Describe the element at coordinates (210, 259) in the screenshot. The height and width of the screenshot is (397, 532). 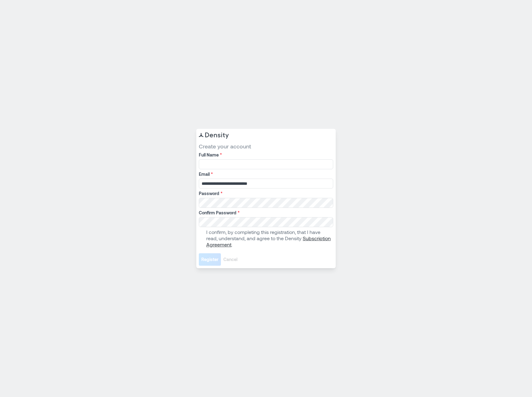
I see `span: Register` at that location.